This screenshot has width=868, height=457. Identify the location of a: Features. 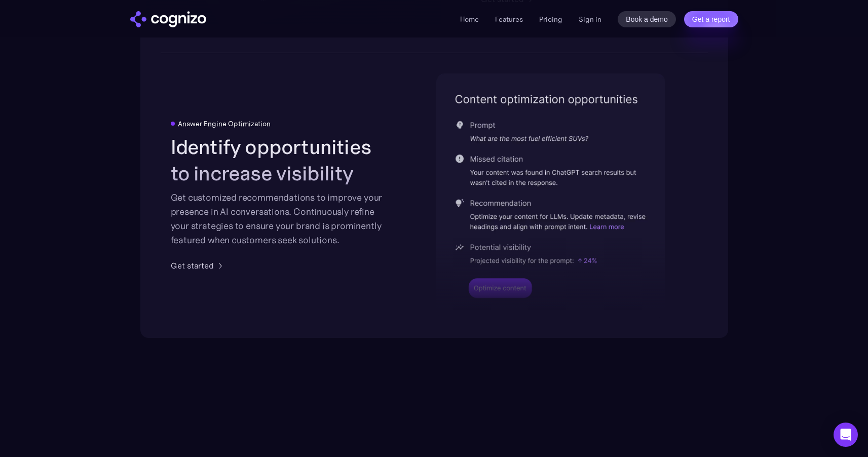
(509, 20).